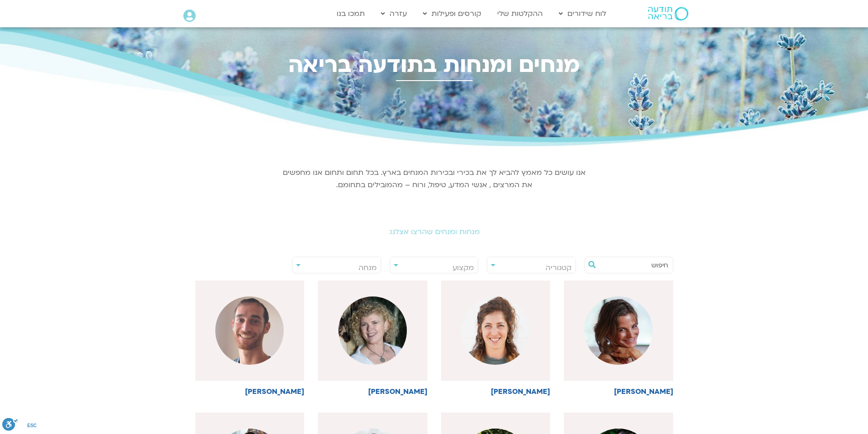  I want to click on img: %D7%92%D7%99%D7%95%D7%A8%D7%90-%D7%9E%D7%A8%D7%90%D7%A0%D7%99.jpg, so click(250, 331).